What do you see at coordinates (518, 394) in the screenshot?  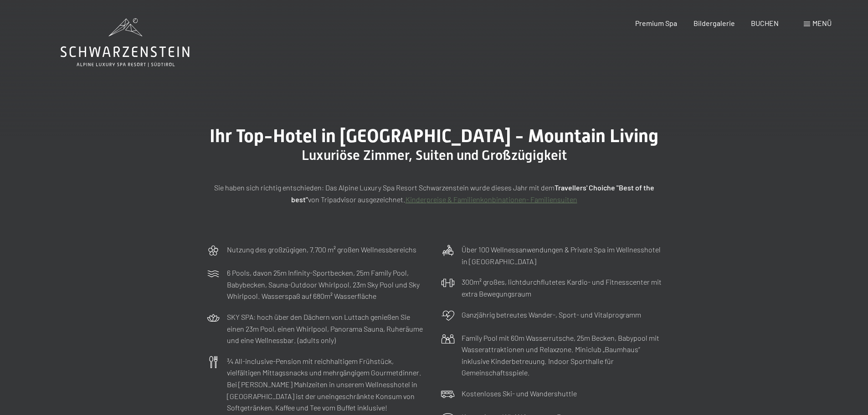 I see `p: Kostenloses Ski- und Wandershuttle` at bounding box center [518, 394].